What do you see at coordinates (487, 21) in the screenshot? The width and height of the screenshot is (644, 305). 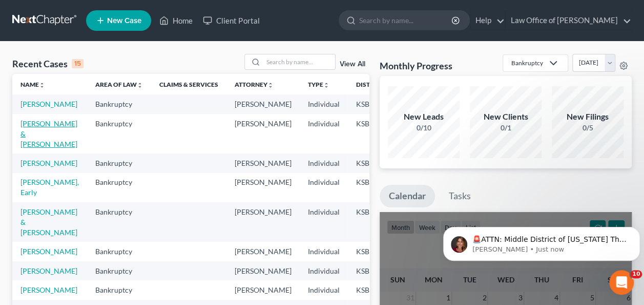 I see `a: Help` at bounding box center [487, 21].